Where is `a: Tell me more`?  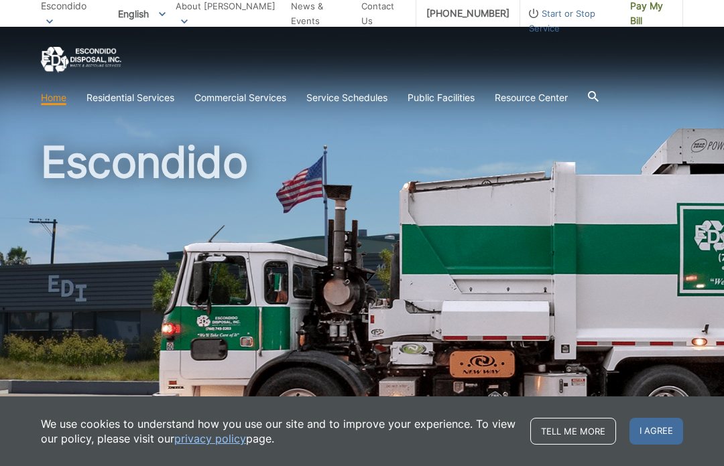
a: Tell me more is located at coordinates (573, 432).